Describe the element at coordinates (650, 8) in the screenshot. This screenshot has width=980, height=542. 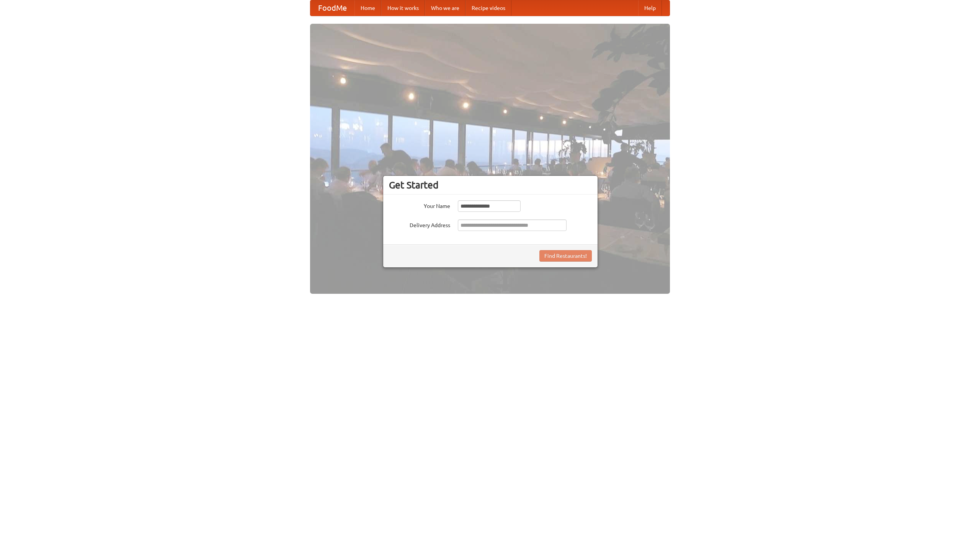
I see `a: Help` at that location.